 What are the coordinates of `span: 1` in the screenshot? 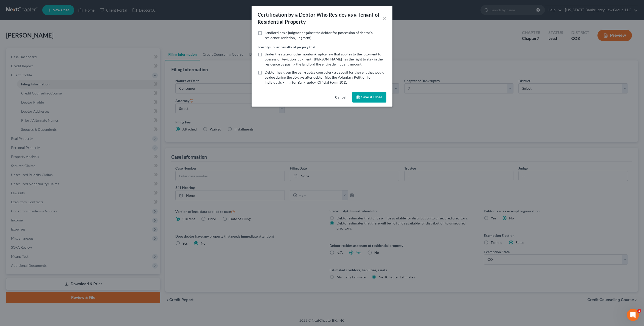 It's located at (639, 310).